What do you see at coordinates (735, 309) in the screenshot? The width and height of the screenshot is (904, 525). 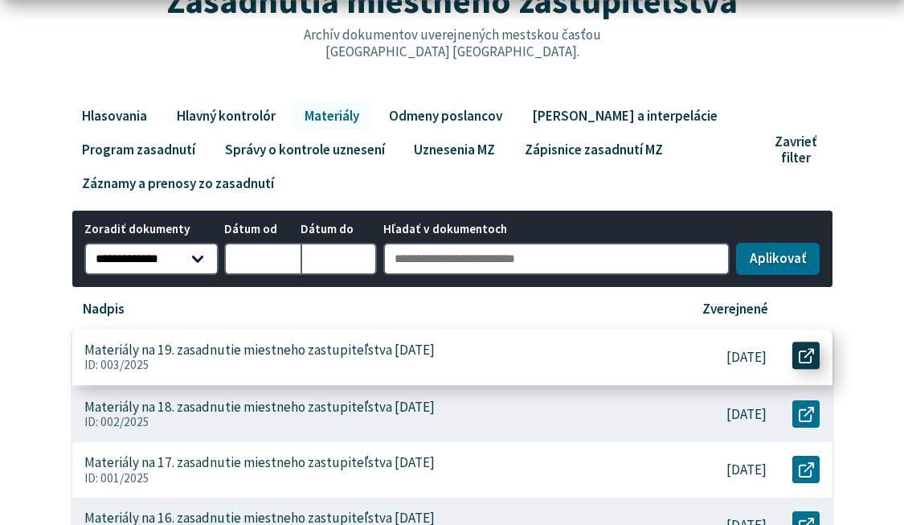 I see `p: Zverejnené` at bounding box center [735, 309].